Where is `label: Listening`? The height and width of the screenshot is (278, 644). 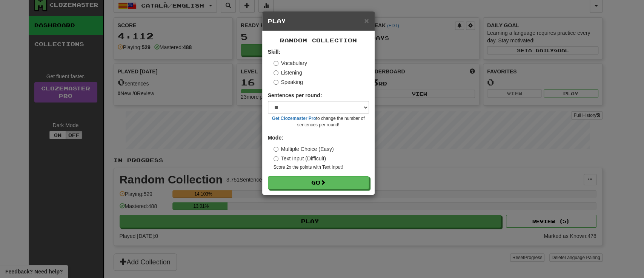
label: Listening is located at coordinates (288, 72).